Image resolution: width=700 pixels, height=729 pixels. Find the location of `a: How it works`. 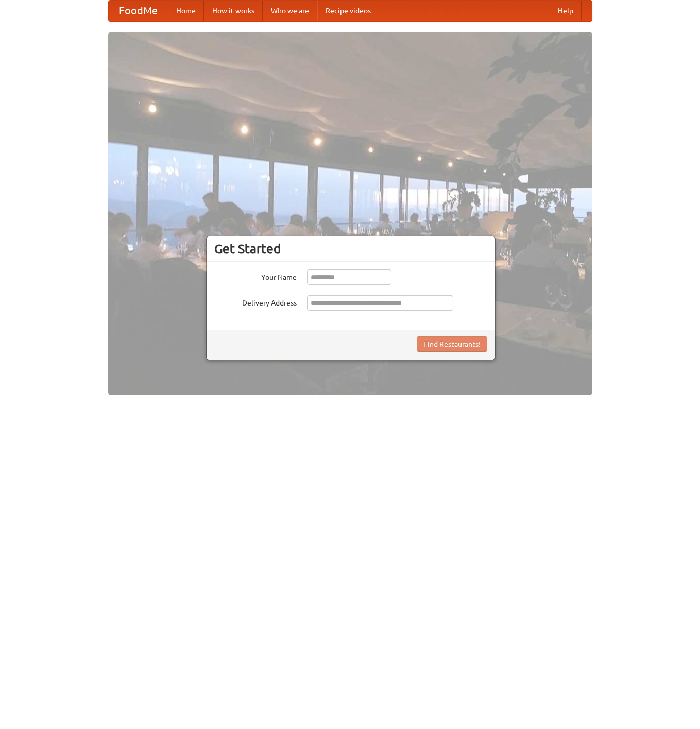

a: How it works is located at coordinates (233, 11).